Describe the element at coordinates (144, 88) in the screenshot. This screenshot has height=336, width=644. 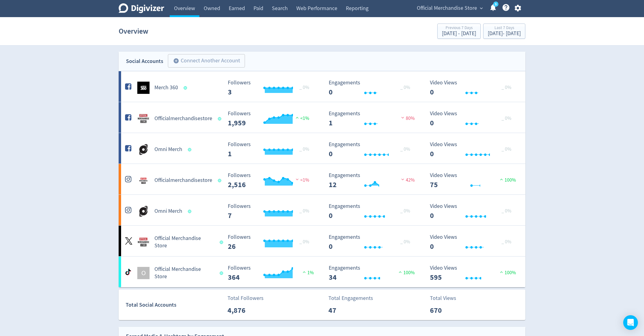
I see `img: Merch 360 undefined` at that location.